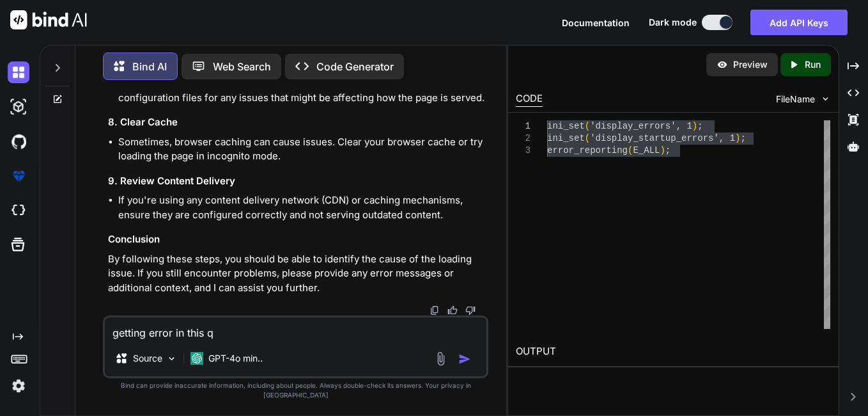  What do you see at coordinates (171, 358) in the screenshot?
I see `img: Pick Models` at bounding box center [171, 358].